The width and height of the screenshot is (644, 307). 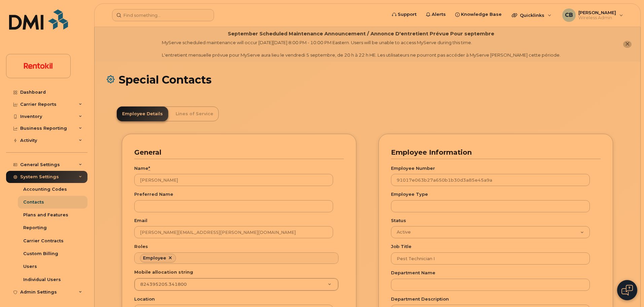 What do you see at coordinates (141, 246) in the screenshot?
I see `label: Roles` at bounding box center [141, 246].